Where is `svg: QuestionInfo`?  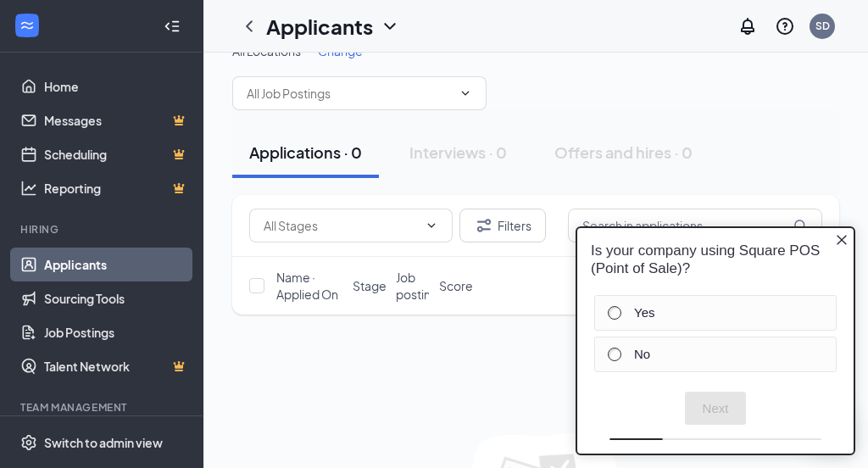
svg: QuestionInfo is located at coordinates (785, 26).